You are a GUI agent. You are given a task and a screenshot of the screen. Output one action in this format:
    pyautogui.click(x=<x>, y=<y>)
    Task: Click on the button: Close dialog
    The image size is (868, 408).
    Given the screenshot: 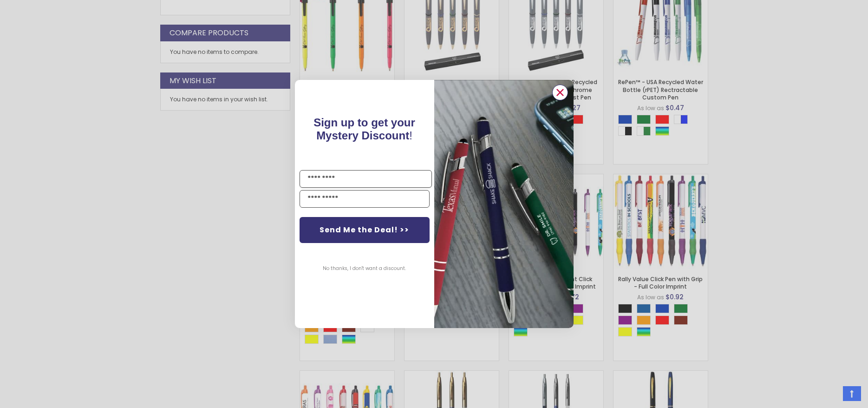 What is the action you would take?
    pyautogui.click(x=560, y=93)
    